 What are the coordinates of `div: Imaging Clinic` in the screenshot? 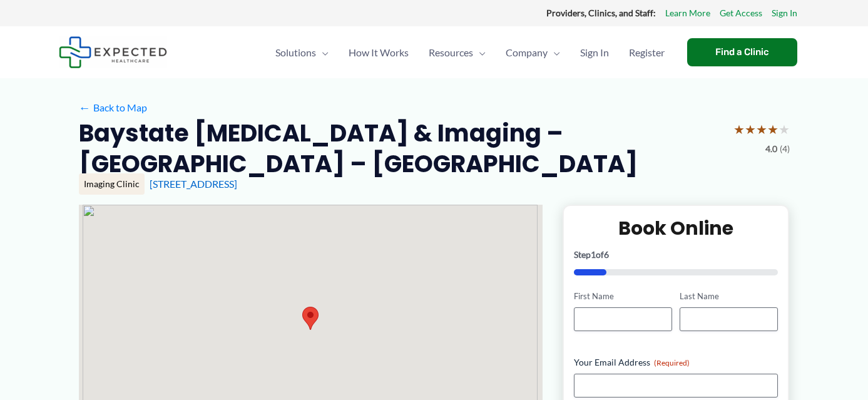 It's located at (111, 184).